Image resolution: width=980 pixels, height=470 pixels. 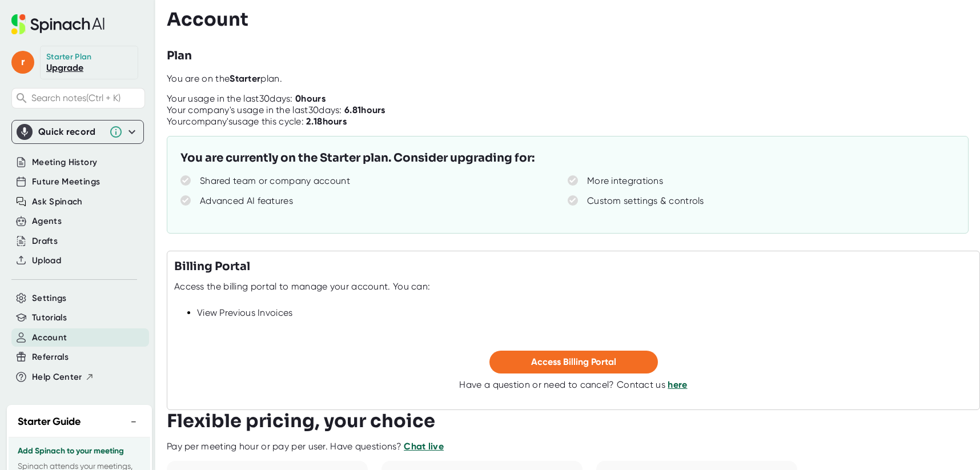 I want to click on div: Advanced AI features, so click(x=246, y=201).